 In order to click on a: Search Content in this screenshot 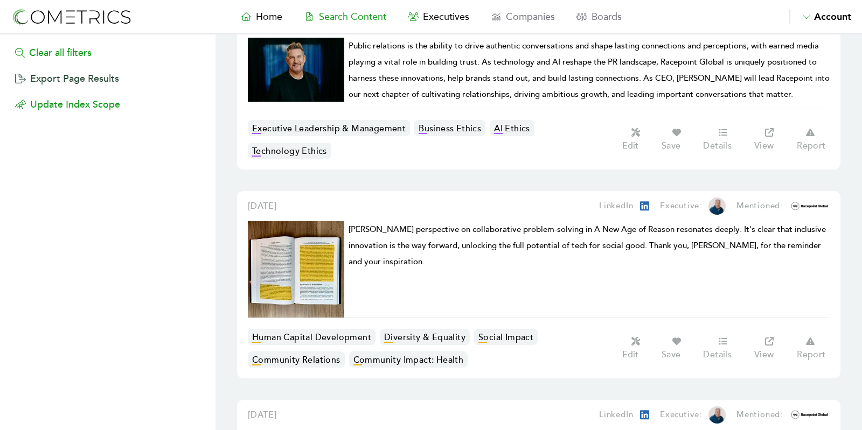, I will do `click(345, 17)`.